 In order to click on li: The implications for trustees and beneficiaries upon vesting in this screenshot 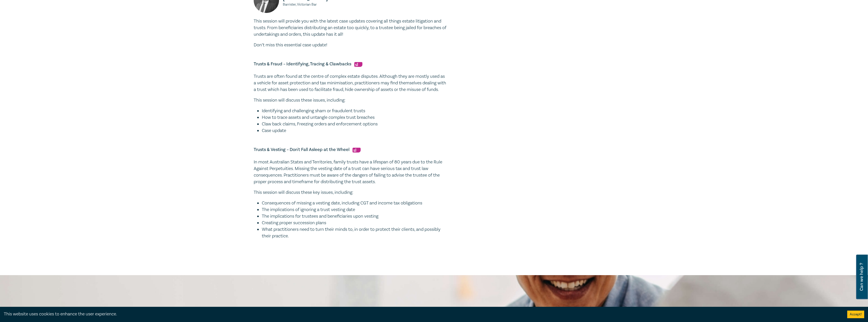, I will do `click(354, 216)`.